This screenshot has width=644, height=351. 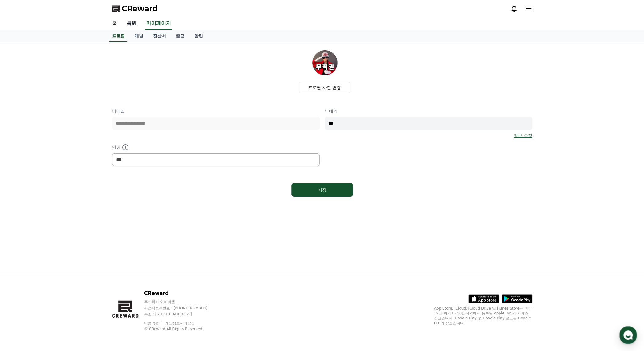 I want to click on p: App Store, iCloud, iCloud Drive 및 iTunes Store는 미국과 그 밖의 나라 및 지역에서 등록된 Apple Inc.의 서비스 상표입니다. Goo..., so click(x=483, y=316).